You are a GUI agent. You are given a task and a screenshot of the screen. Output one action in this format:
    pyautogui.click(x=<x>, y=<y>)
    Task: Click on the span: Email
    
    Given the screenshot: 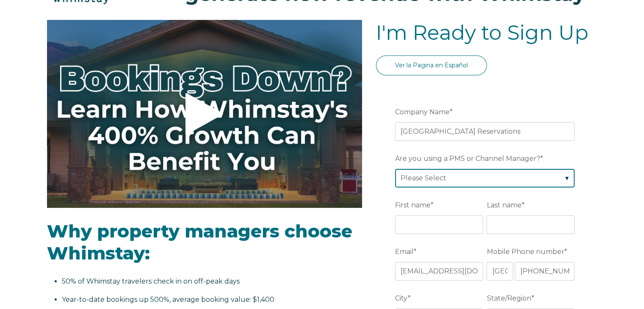 What is the action you would take?
    pyautogui.click(x=404, y=251)
    